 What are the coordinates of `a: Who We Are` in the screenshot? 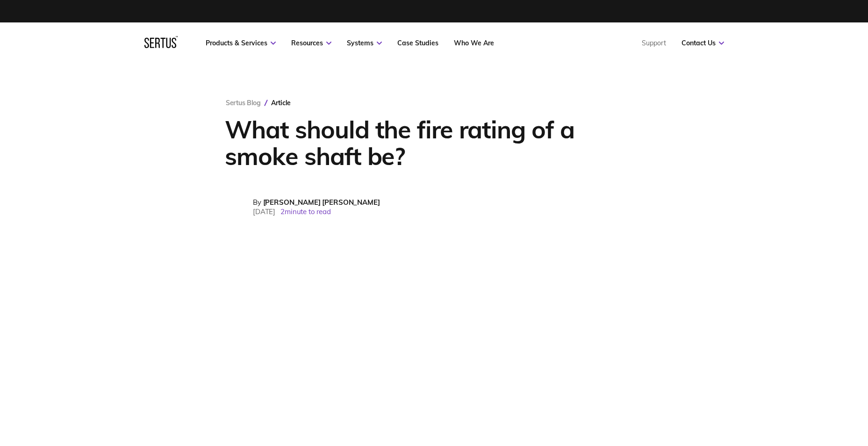 It's located at (474, 43).